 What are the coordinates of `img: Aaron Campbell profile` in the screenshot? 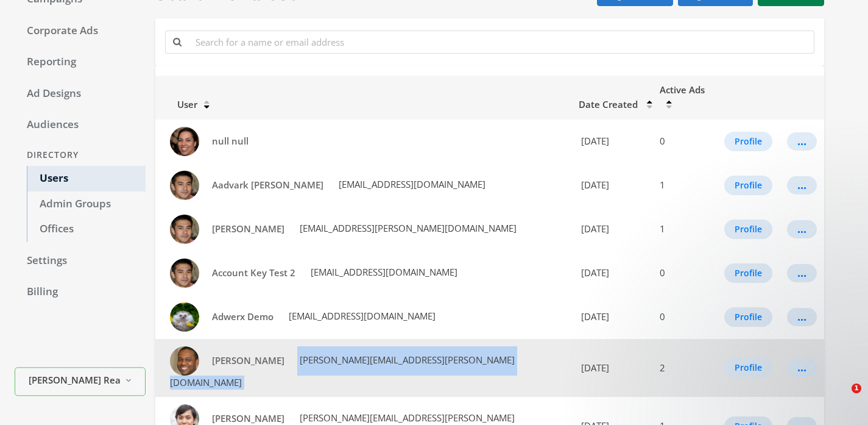 It's located at (184, 229).